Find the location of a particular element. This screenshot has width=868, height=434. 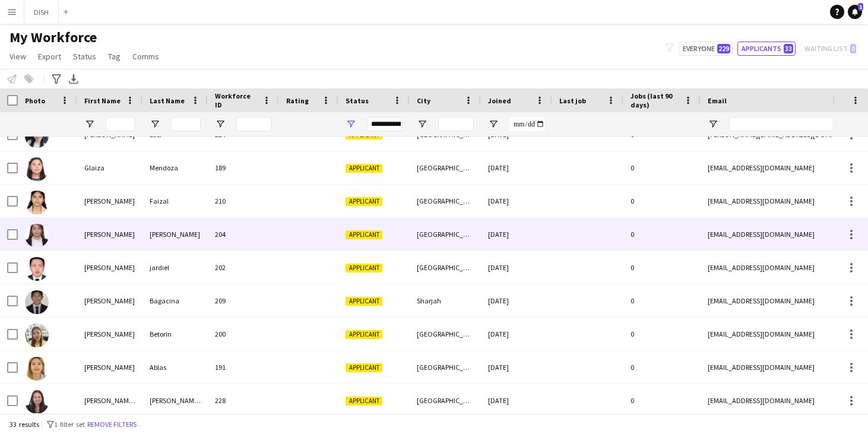

input: City Filter Input is located at coordinates (456, 124).